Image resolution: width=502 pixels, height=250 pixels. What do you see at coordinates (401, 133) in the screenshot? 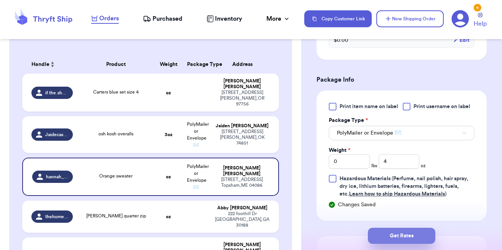
I see `button: PolyMailer or Envelope ✉️` at bounding box center [401, 133].